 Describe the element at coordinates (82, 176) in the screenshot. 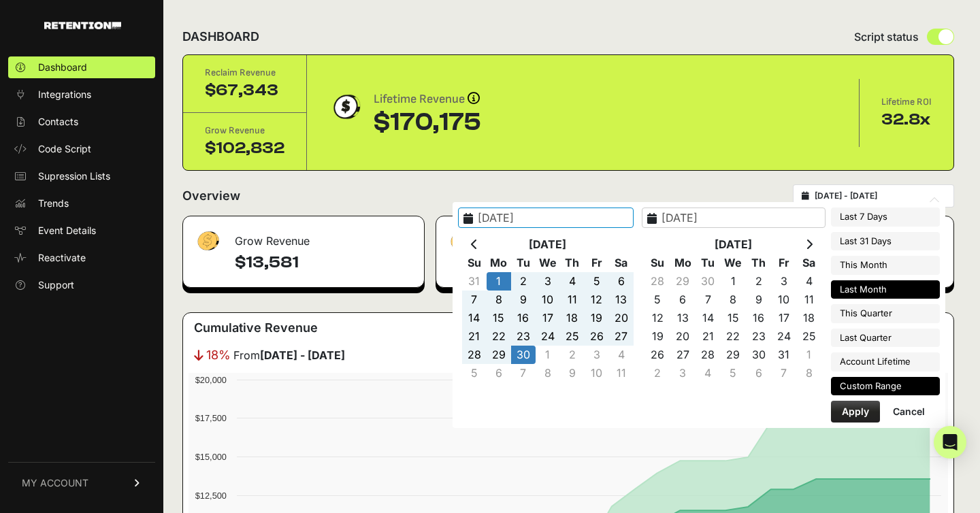

I see `a: Supression Lists` at that location.